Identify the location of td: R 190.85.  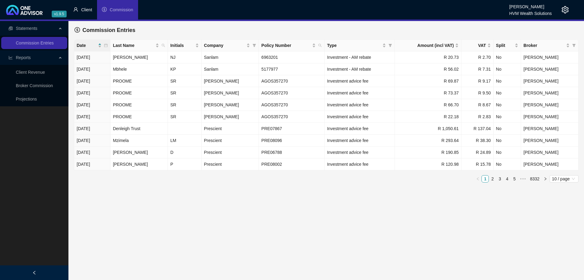
(428, 152).